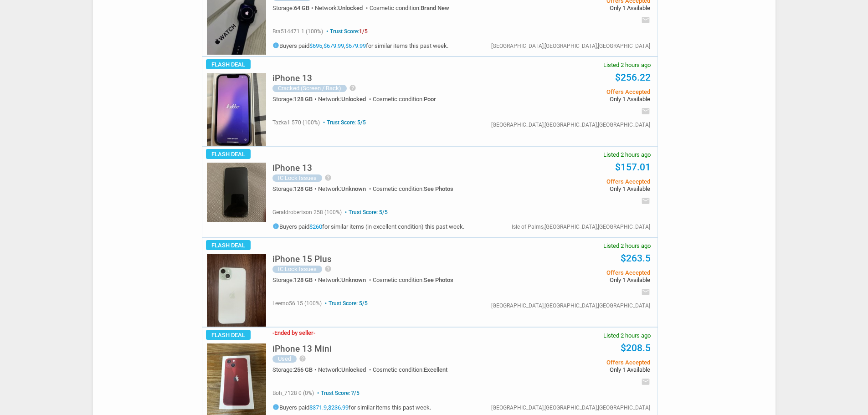  I want to click on a: iPhone 13 Mini, so click(302, 350).